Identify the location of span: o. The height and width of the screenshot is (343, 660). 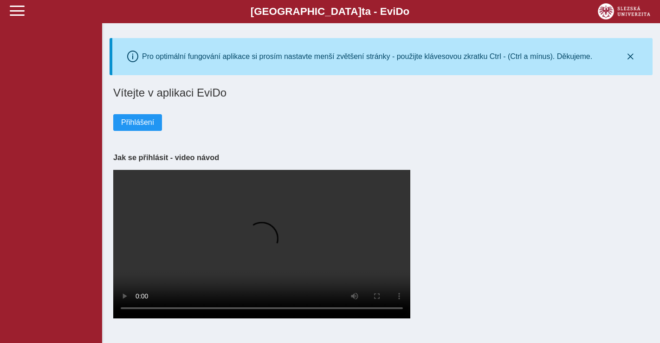
(407, 11).